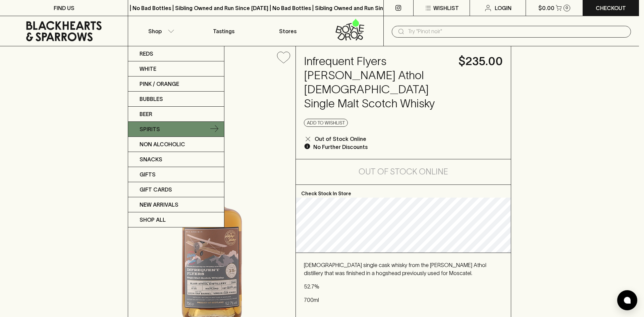  What do you see at coordinates (160, 84) in the screenshot?
I see `p: Pink / Orange` at bounding box center [160, 84].